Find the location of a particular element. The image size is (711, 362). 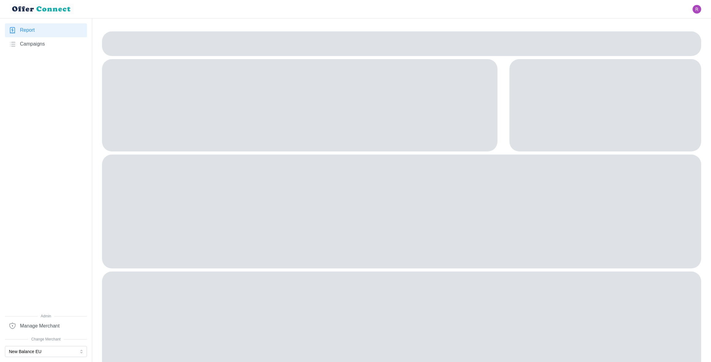

span: Change Merchant is located at coordinates (46, 339).